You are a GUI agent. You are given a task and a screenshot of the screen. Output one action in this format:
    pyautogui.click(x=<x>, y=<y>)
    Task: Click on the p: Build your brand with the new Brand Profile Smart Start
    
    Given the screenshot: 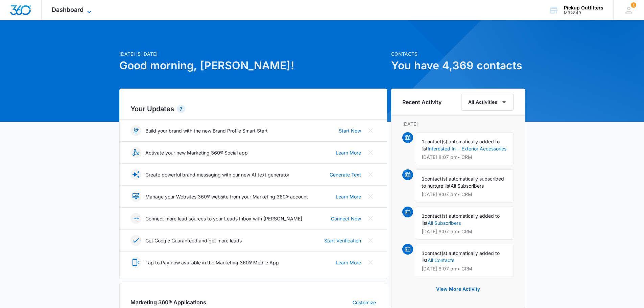 What is the action you would take?
    pyautogui.click(x=207, y=130)
    